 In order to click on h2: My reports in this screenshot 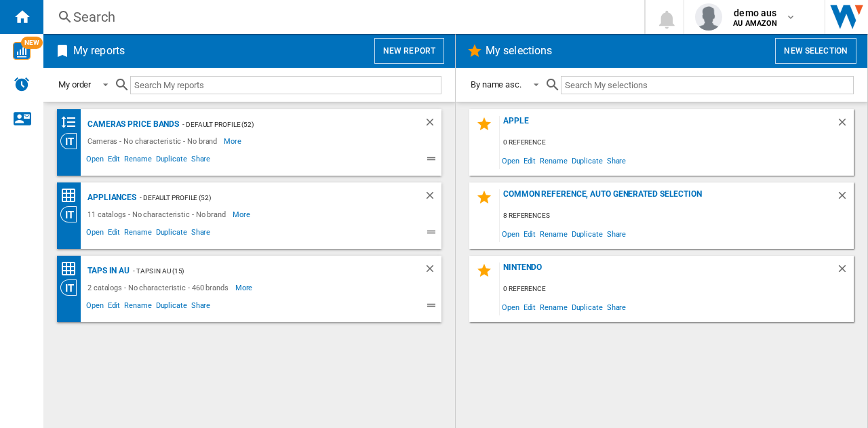, I will do `click(99, 51)`.